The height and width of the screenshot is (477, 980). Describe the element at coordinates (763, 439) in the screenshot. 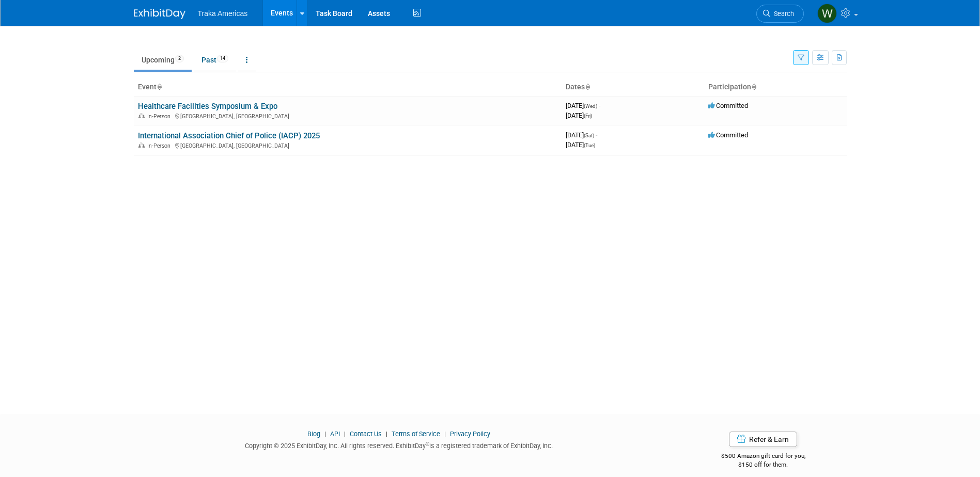

I see `a: Refer & Earn` at that location.